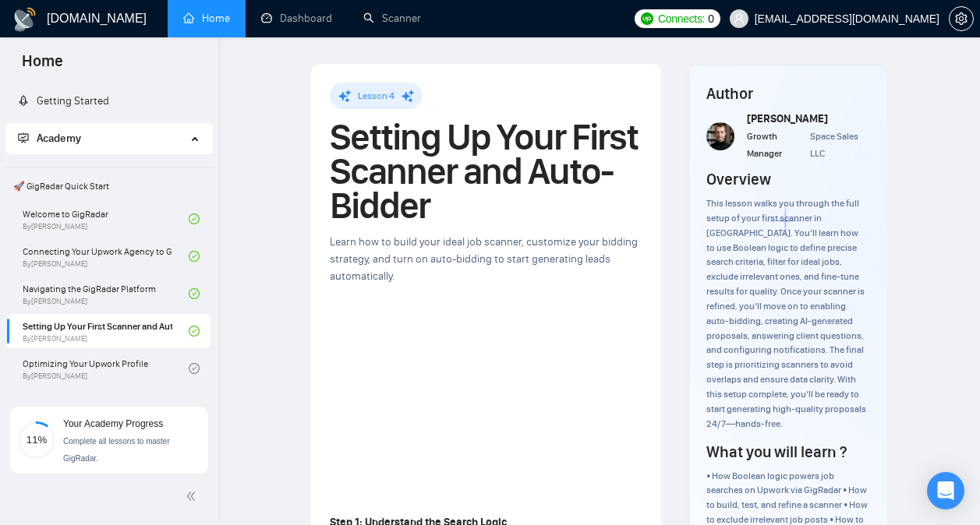 This screenshot has width=980, height=525. Describe the element at coordinates (194, 496) in the screenshot. I see `span: double-left` at that location.